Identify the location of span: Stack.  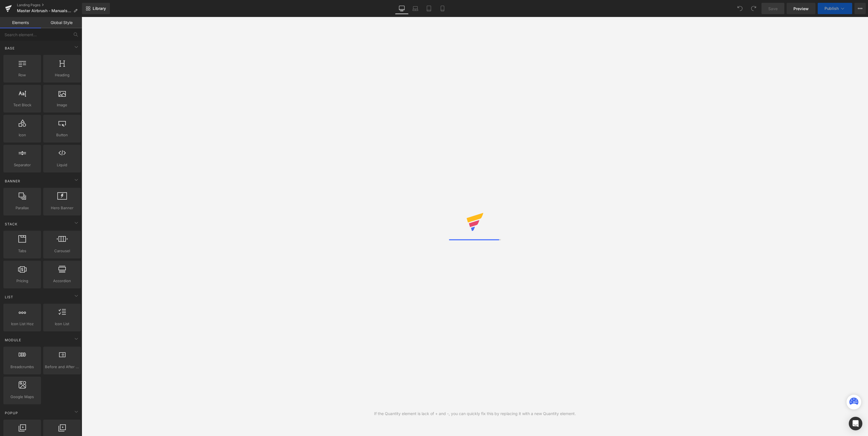
(11, 224).